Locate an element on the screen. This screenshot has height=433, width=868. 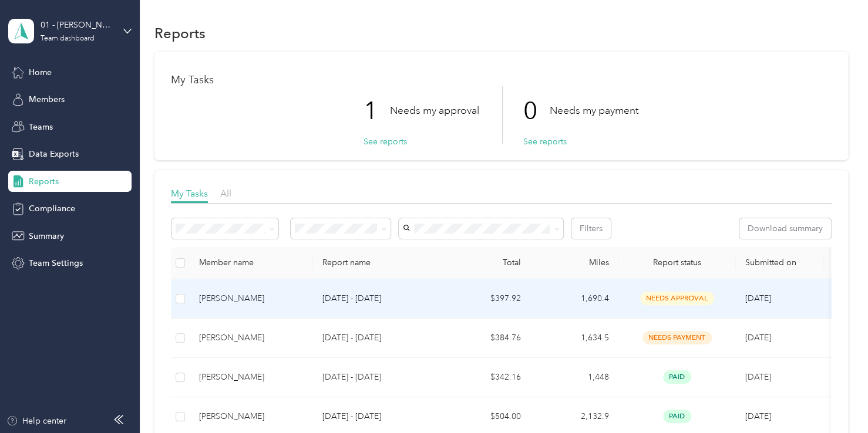
div: Help center is located at coordinates (37, 421).